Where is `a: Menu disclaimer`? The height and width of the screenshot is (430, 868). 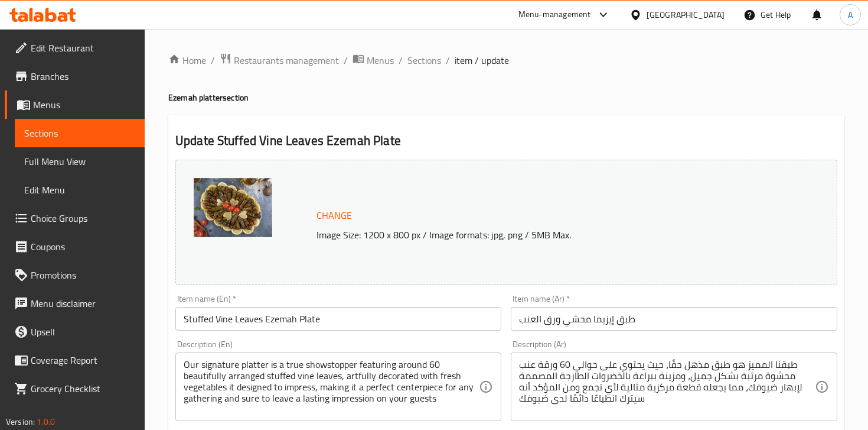 a: Menu disclaimer is located at coordinates (74, 303).